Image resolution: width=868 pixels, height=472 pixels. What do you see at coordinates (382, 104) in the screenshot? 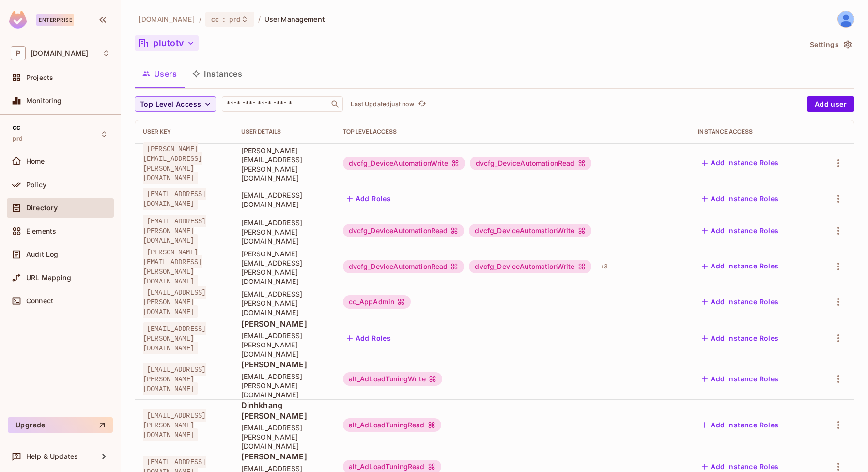
I see `p: Last Updated just now` at bounding box center [382, 104].